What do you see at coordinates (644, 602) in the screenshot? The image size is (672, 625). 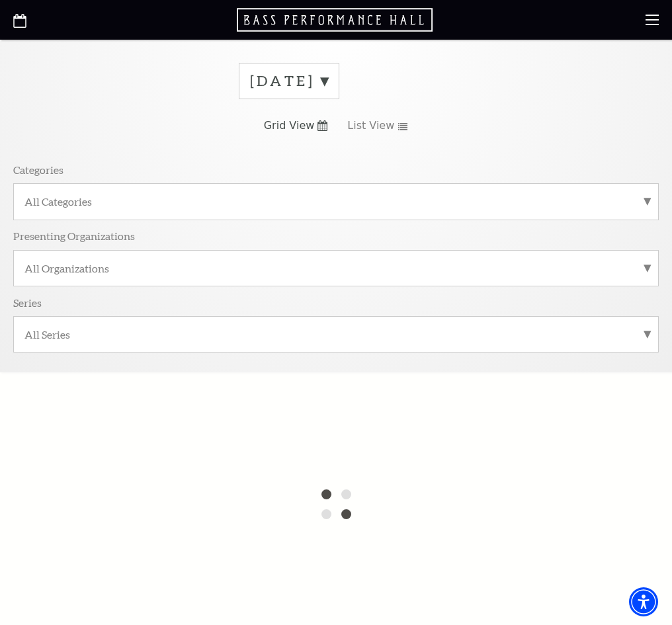 I see `div: Accessibility Menu` at bounding box center [644, 602].